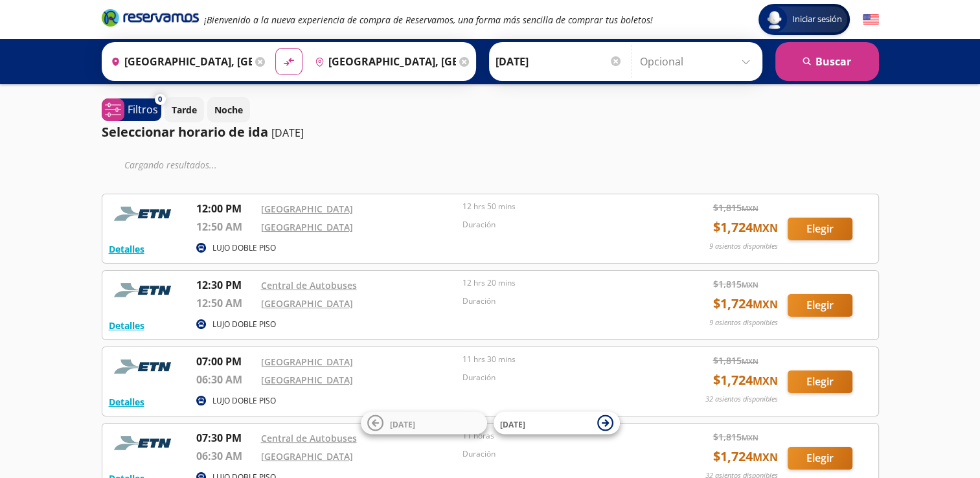 The image size is (980, 478). Describe the element at coordinates (184, 133) in the screenshot. I see `p: Seleccionar horario de ida` at that location.